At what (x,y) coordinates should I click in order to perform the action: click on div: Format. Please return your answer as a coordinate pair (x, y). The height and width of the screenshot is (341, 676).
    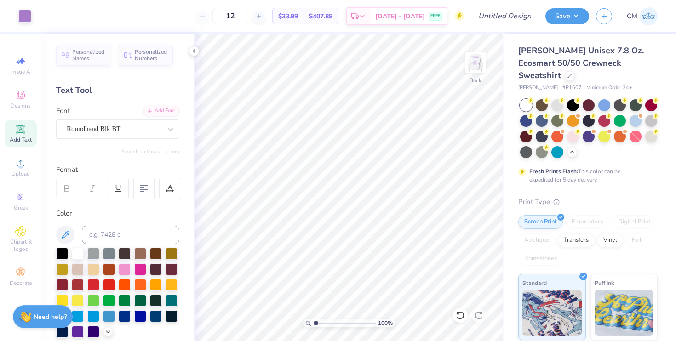
    Looking at the image, I should click on (118, 170).